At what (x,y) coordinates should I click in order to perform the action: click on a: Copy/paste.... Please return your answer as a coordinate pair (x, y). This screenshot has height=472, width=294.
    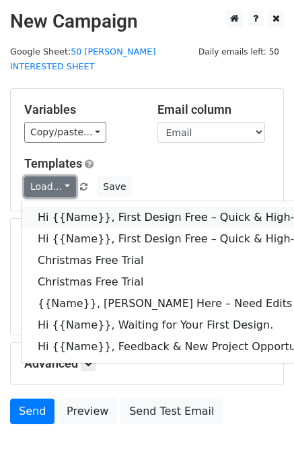
    Looking at the image, I should click on (65, 132).